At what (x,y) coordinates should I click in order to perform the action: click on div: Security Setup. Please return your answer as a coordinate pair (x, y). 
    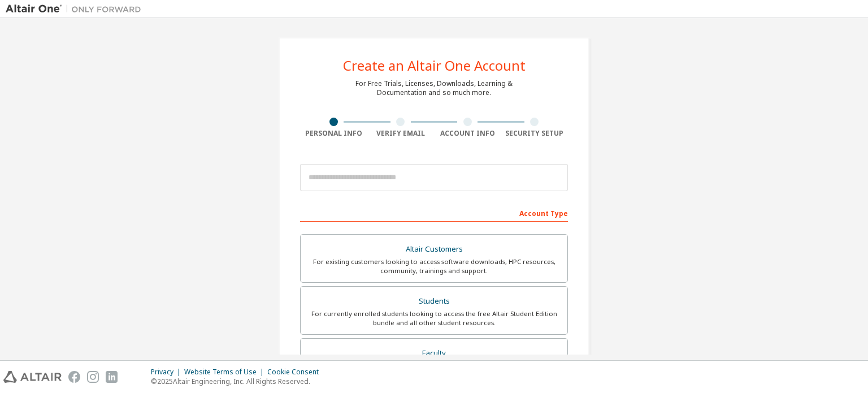
    Looking at the image, I should click on (535, 133).